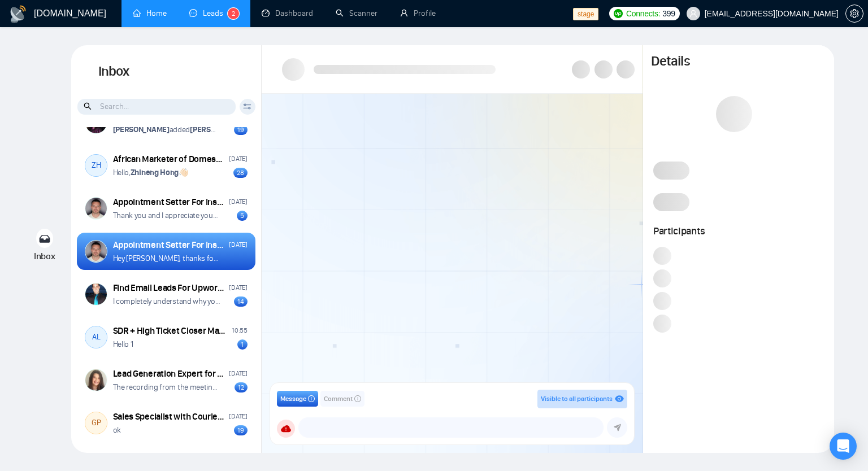  I want to click on div: Open Intercom Messenger, so click(843, 446).